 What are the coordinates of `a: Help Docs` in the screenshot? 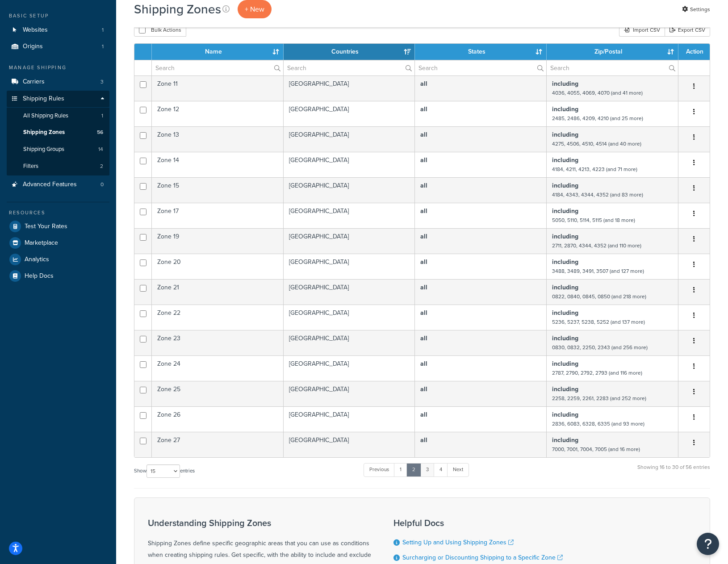 It's located at (58, 276).